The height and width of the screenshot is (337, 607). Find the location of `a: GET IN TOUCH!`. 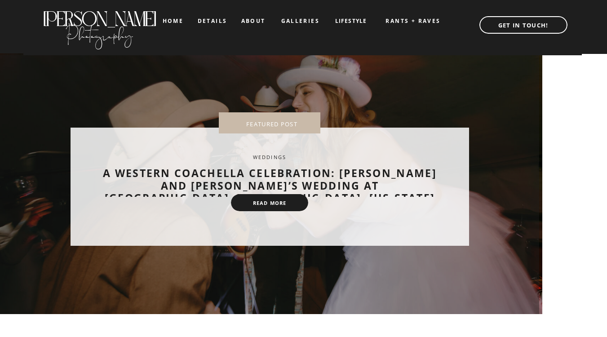

a: GET IN TOUCH! is located at coordinates (523, 24).